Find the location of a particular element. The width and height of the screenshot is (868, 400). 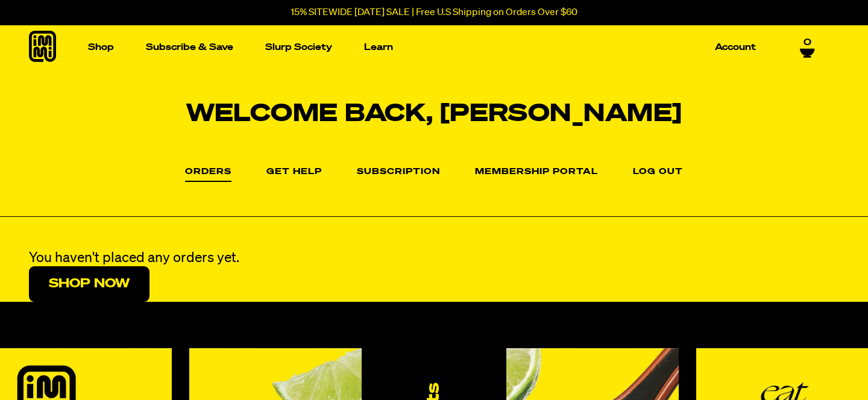

a: Shop is located at coordinates (101, 47).